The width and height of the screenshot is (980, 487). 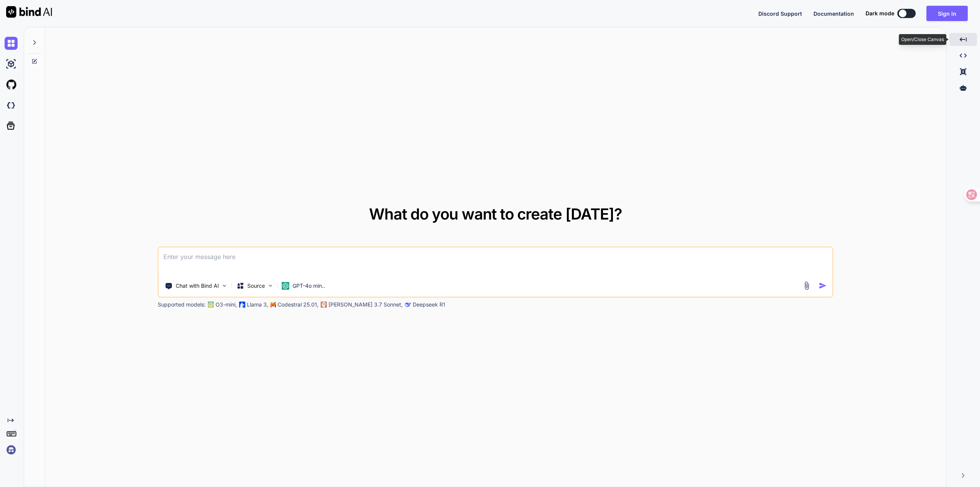 What do you see at coordinates (274, 305) in the screenshot?
I see `img: Mistral-AI` at bounding box center [274, 305].